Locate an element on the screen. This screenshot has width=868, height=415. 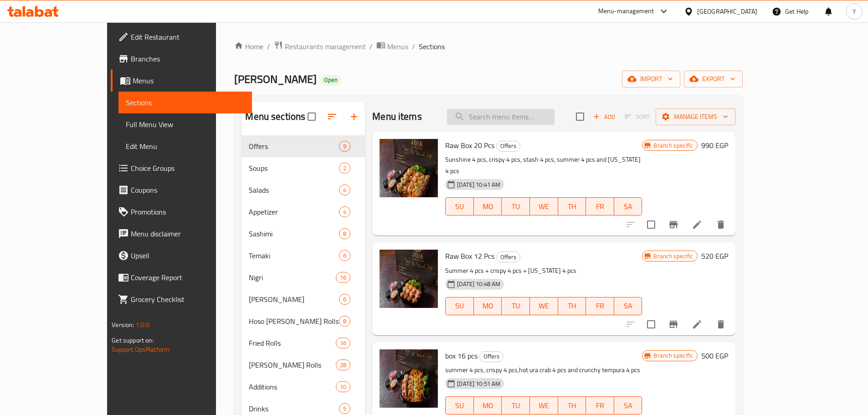
button: delete is located at coordinates (721, 225).